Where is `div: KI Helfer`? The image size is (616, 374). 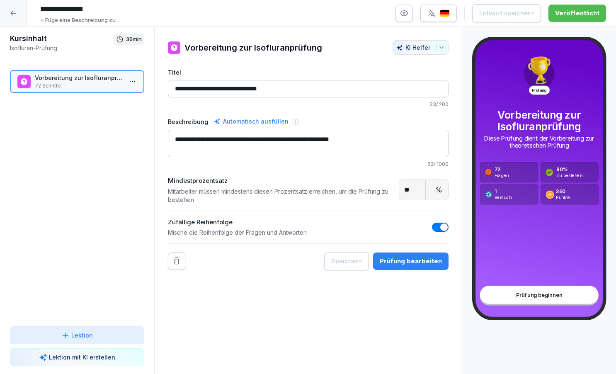 div: KI Helfer is located at coordinates (420, 47).